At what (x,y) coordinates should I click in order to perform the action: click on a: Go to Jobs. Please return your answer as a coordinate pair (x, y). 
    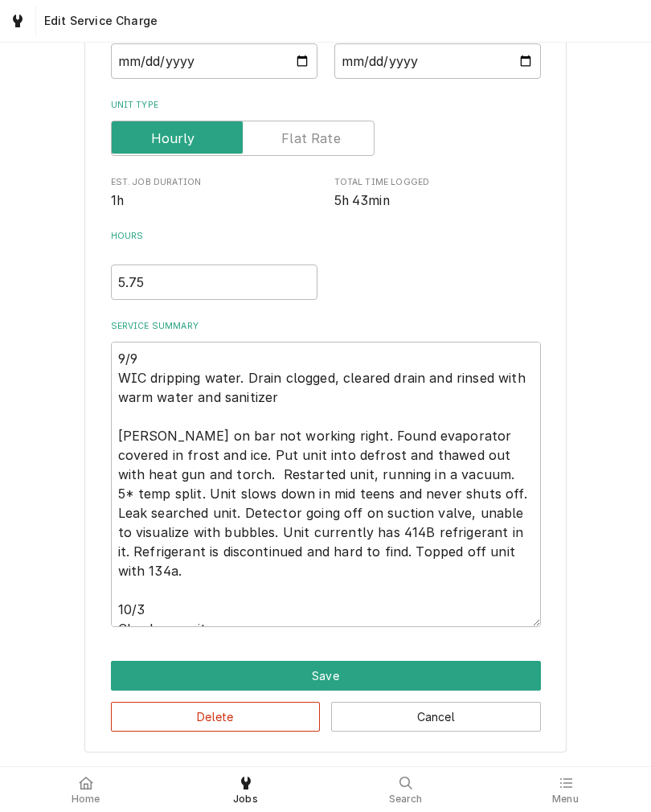
    Looking at the image, I should click on (18, 21).